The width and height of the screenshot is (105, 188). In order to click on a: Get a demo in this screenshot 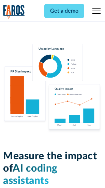, I will do `click(64, 11)`.